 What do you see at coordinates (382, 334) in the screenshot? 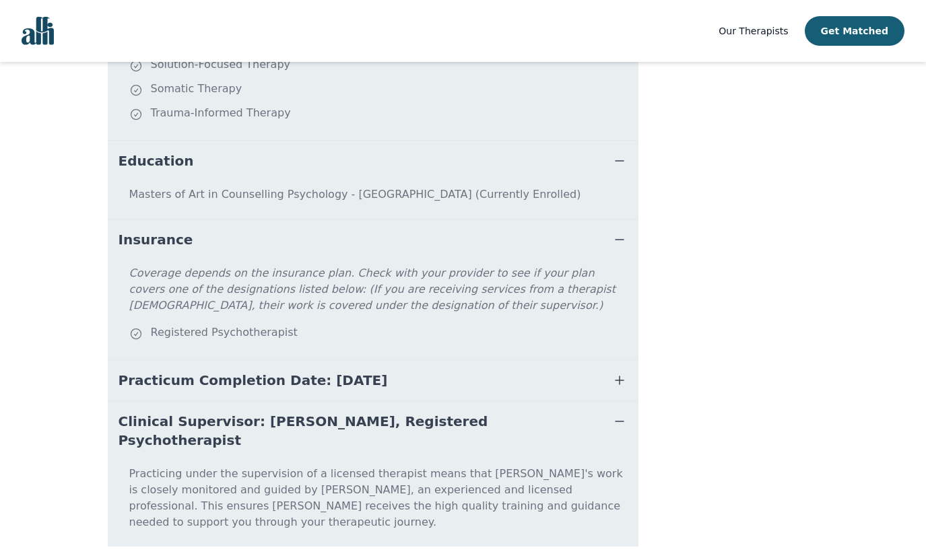
I see `div: Registered Psychotherapist` at bounding box center [382, 334].